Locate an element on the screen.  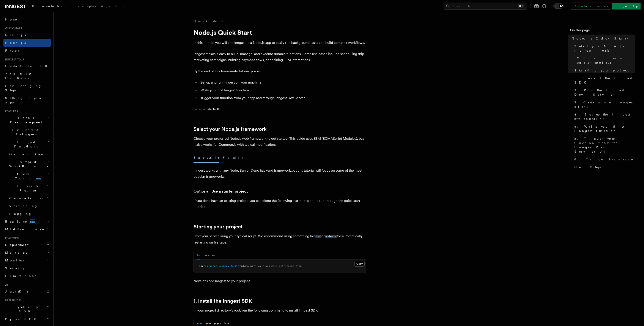
span: Documentation is located at coordinates (50, 6).